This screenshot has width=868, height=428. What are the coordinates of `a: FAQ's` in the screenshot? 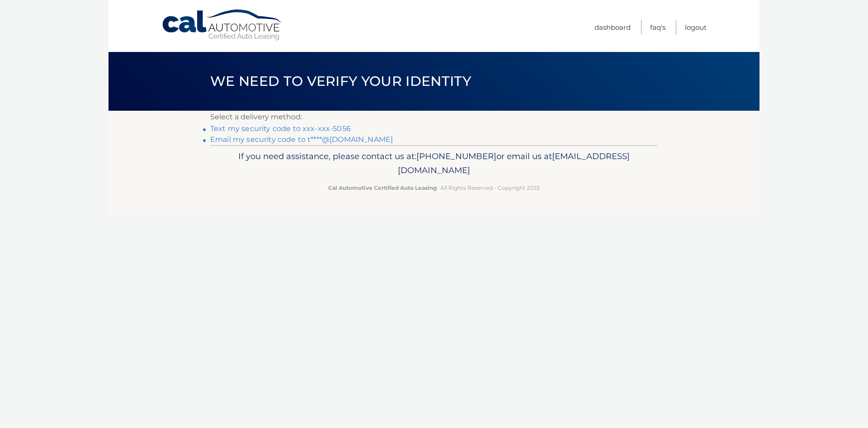 It's located at (658, 27).